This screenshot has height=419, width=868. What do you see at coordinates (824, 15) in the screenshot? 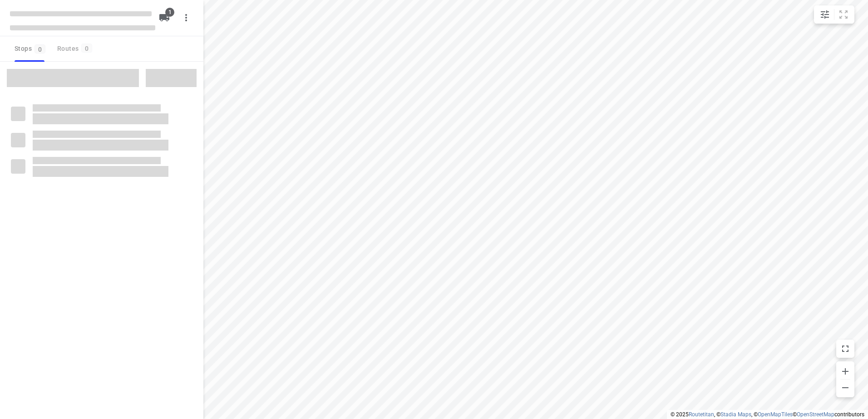
I see `button: Map settings` at bounding box center [824, 15].